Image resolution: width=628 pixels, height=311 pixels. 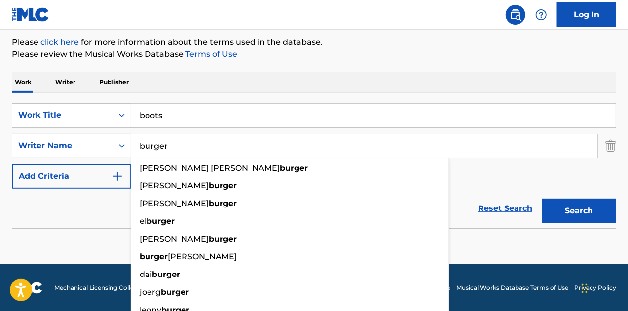 What do you see at coordinates (117, 177) in the screenshot?
I see `img: 9d2ae6d4665cec9f34b9.svg` at bounding box center [117, 177].